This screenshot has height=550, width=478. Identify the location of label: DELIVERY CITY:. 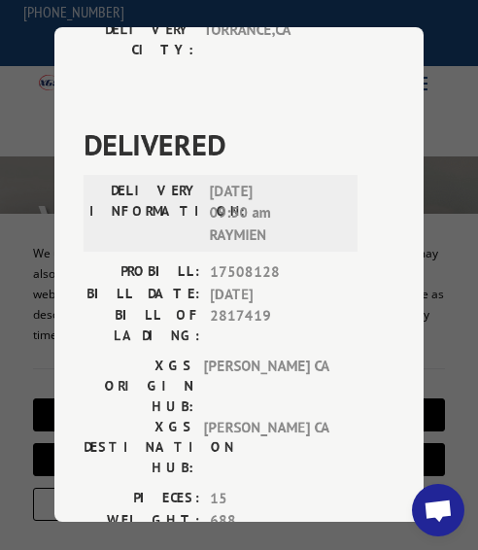
(138, 40).